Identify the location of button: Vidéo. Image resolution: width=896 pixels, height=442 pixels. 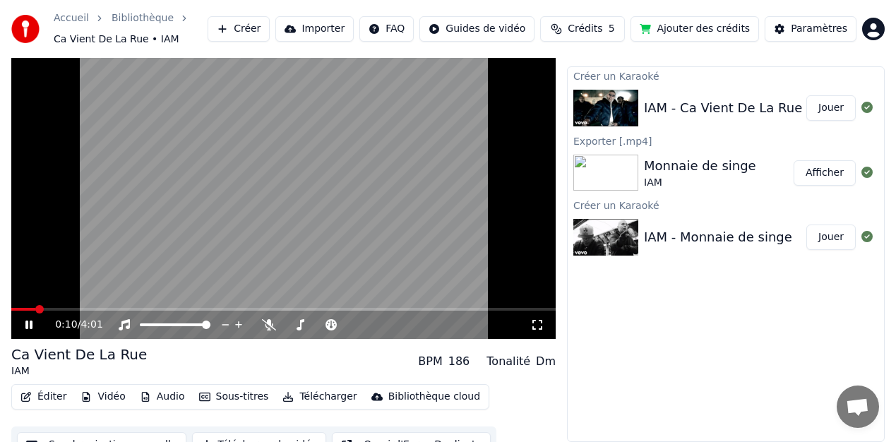
(102, 397).